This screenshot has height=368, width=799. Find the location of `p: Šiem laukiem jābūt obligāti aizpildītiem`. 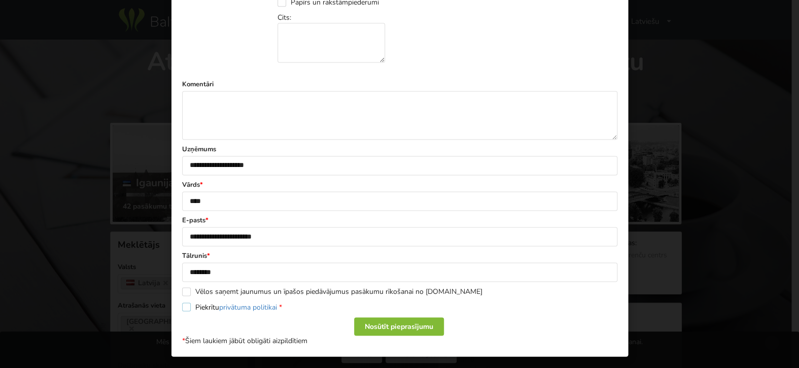

p: Šiem laukiem jābūt obligāti aizpildītiem is located at coordinates (400, 340).